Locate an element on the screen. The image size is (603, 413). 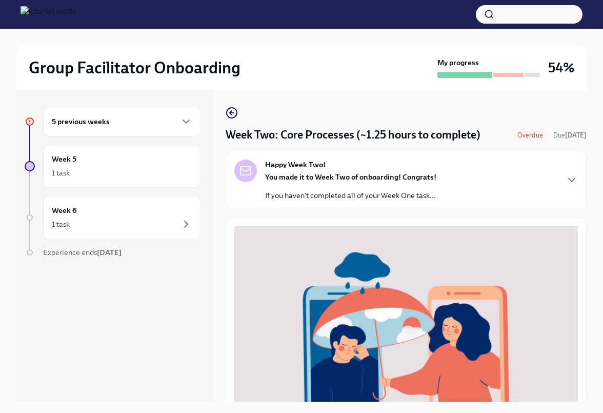
p: If you haven't completed all of your Week One task... is located at coordinates (351, 195).